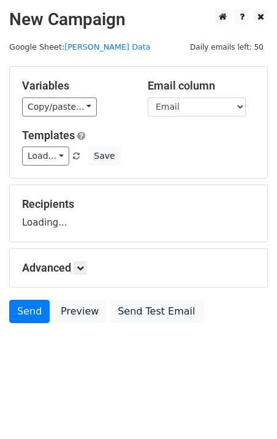 This screenshot has height=439, width=277. Describe the element at coordinates (80, 47) in the screenshot. I see `small: Google Sheet:` at that location.